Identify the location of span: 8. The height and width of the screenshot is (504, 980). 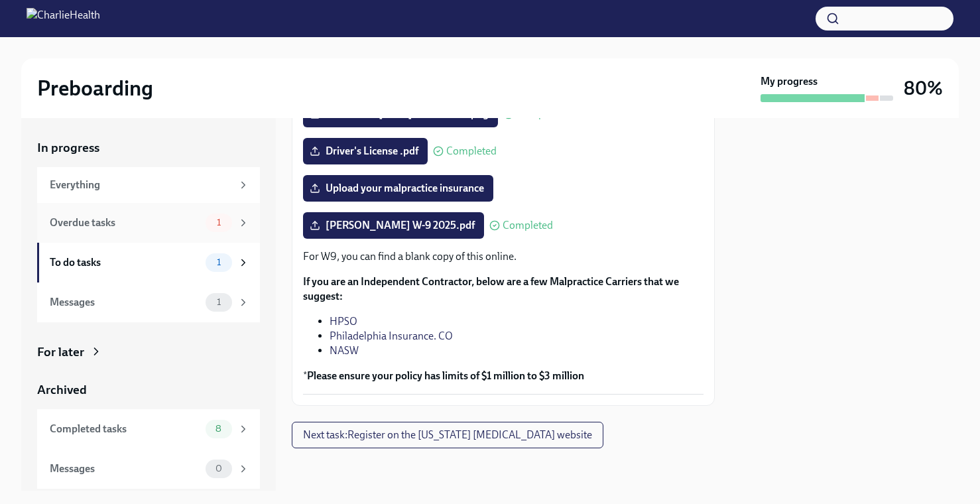
(218, 429).